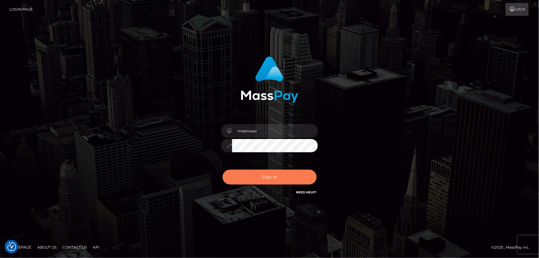  Describe the element at coordinates (21, 9) in the screenshot. I see `a: Login Page` at that location.